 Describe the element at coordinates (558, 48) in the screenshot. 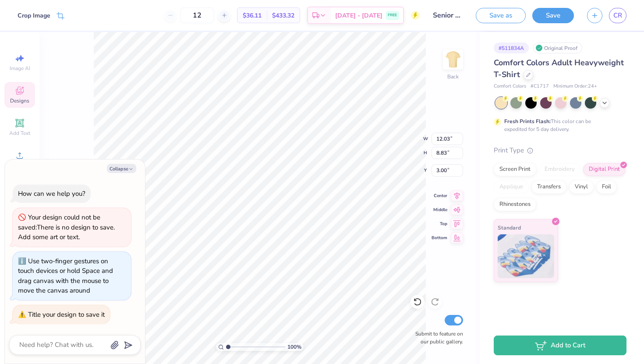

I see `div: Original Proof` at that location.